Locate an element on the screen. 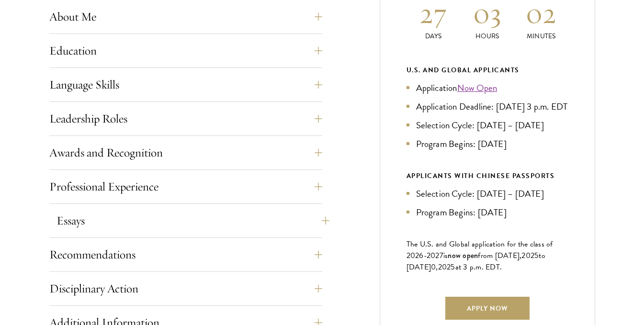  span: 6 is located at coordinates (421, 256).